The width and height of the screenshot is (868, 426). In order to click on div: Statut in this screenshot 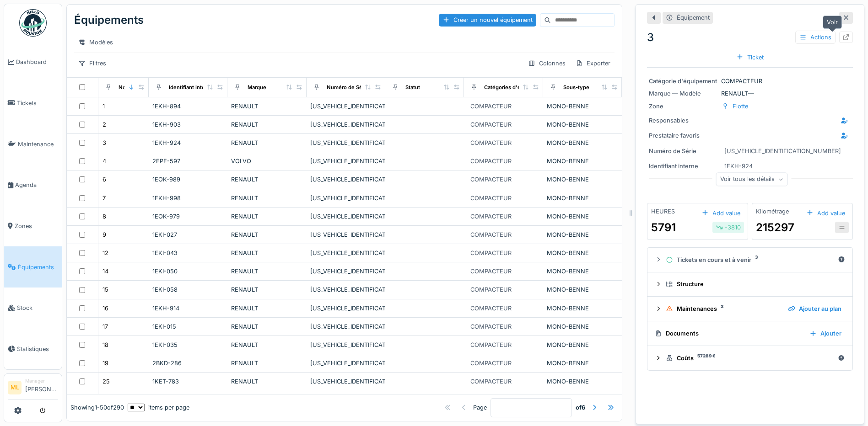, I will do `click(412, 87)`.